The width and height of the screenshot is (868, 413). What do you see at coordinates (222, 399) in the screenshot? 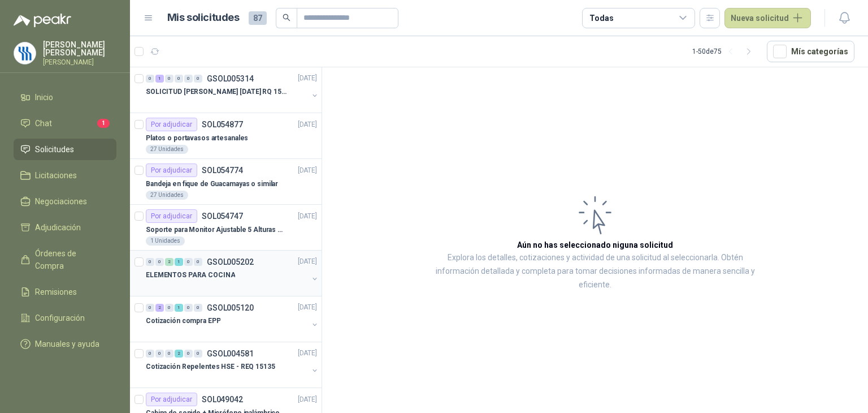
I see `p: SOL049042` at bounding box center [222, 399].